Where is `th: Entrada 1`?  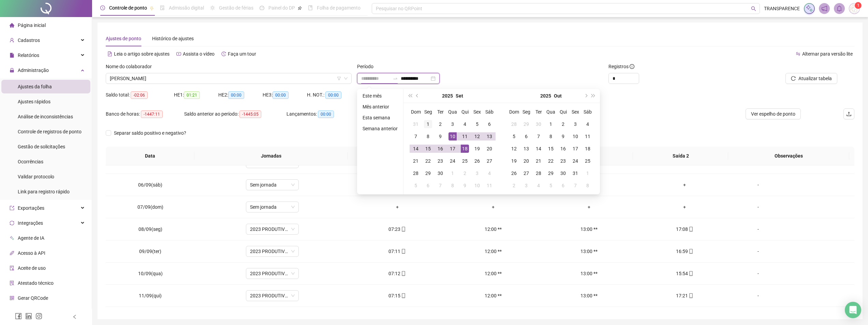 th: Entrada 1 is located at coordinates (395, 156).